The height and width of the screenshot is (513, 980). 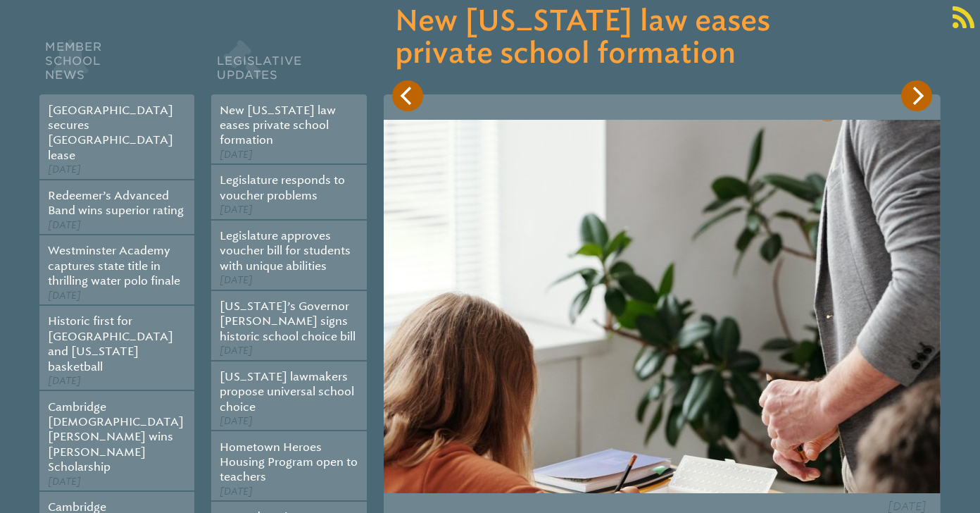 What do you see at coordinates (285, 251) in the screenshot?
I see `a: Legislature approves voucher bill for students with unique abilities` at bounding box center [285, 251].